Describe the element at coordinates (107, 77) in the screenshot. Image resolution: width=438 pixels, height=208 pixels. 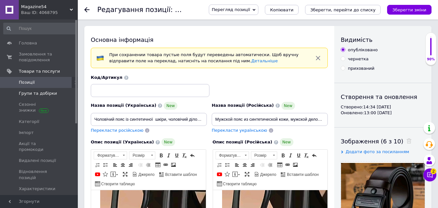
I see `span: Код/Артикул` at that location.